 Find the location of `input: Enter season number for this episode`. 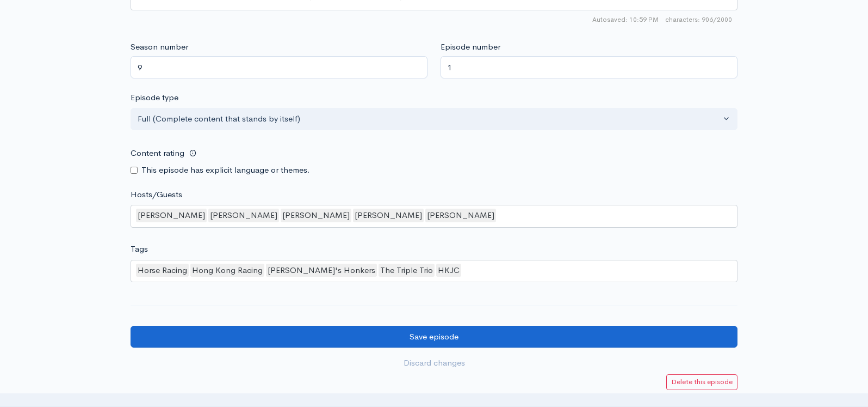

input: Enter season number for this episode is located at coordinates (279, 67).